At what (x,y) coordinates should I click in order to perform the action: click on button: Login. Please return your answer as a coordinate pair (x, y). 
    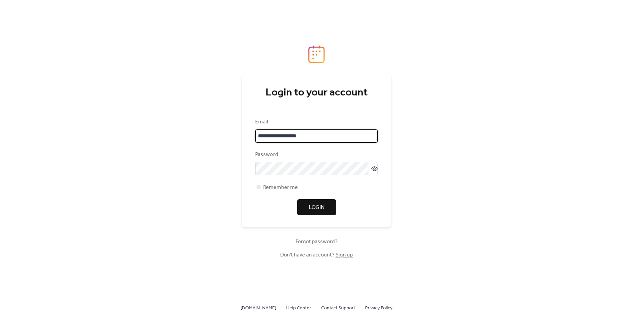
    Looking at the image, I should click on (316, 207).